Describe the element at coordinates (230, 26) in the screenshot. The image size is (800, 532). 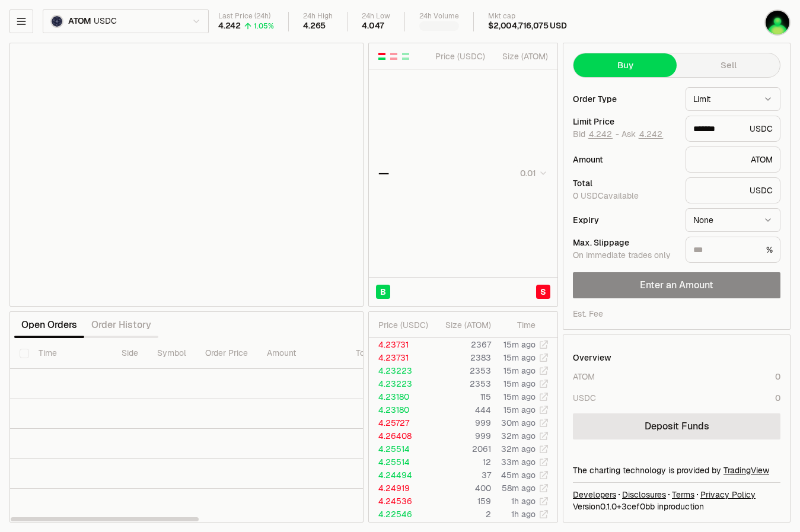
I see `div: 4.242` at that location.